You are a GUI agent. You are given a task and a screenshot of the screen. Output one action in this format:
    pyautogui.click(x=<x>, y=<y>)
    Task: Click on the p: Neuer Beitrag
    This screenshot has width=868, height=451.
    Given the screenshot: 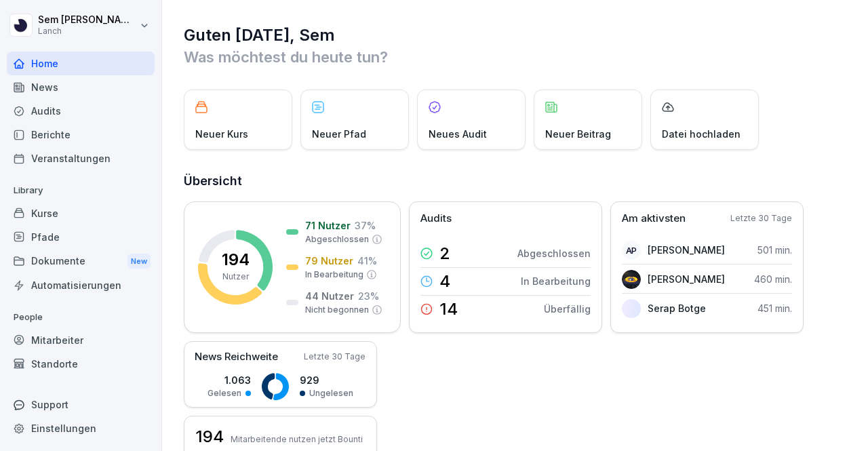 What is the action you would take?
    pyautogui.click(x=578, y=134)
    